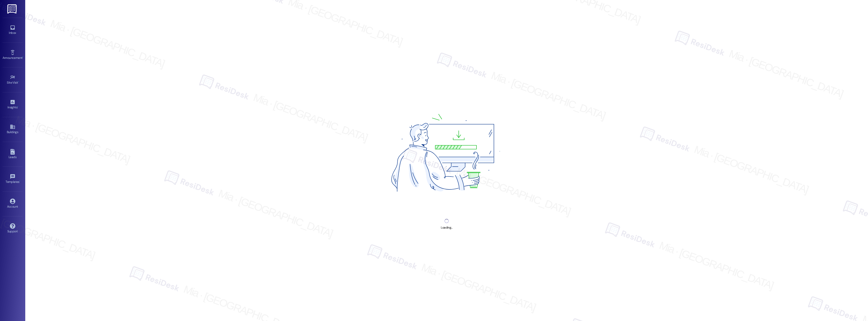 This screenshot has width=868, height=321. Describe the element at coordinates (12, 129) in the screenshot. I see `a: Buildings` at that location.